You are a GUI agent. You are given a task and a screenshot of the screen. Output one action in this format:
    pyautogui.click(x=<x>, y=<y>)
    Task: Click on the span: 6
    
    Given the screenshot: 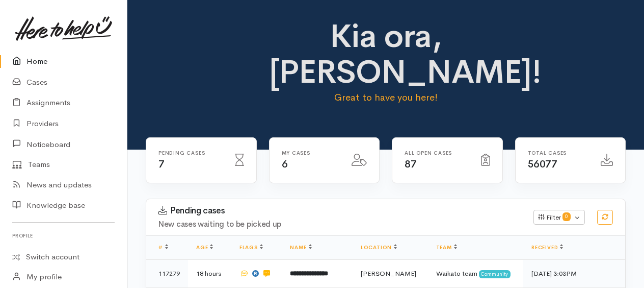 What is the action you would take?
    pyautogui.click(x=285, y=164)
    